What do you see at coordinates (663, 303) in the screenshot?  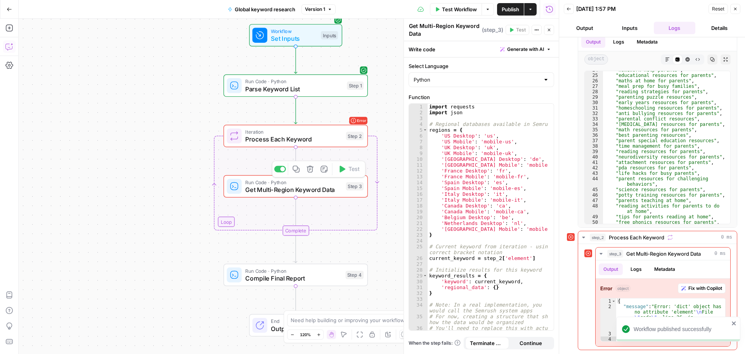 I see `div: 0 ms` at bounding box center [663, 303].